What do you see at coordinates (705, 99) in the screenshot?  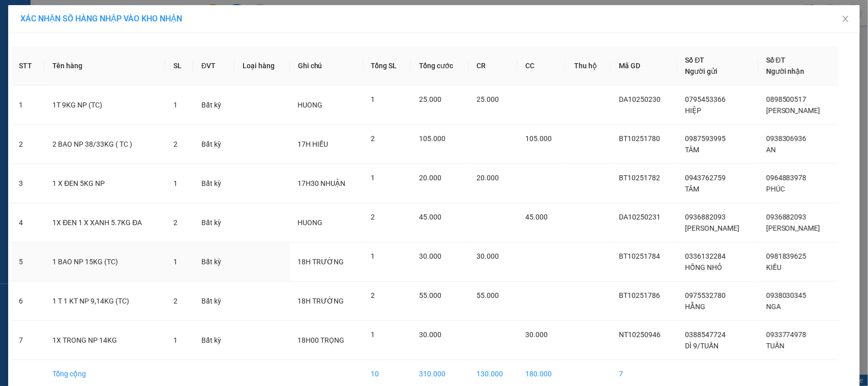 I see `span: 0795453366` at bounding box center [705, 99].